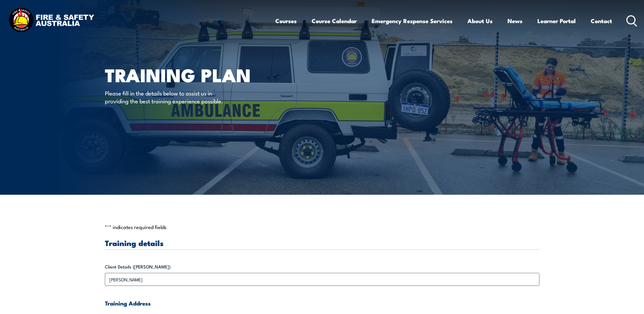 The height and width of the screenshot is (314, 644). I want to click on p: Please fill in the details below to assist us in providing the best training experience possible., so click(166, 97).